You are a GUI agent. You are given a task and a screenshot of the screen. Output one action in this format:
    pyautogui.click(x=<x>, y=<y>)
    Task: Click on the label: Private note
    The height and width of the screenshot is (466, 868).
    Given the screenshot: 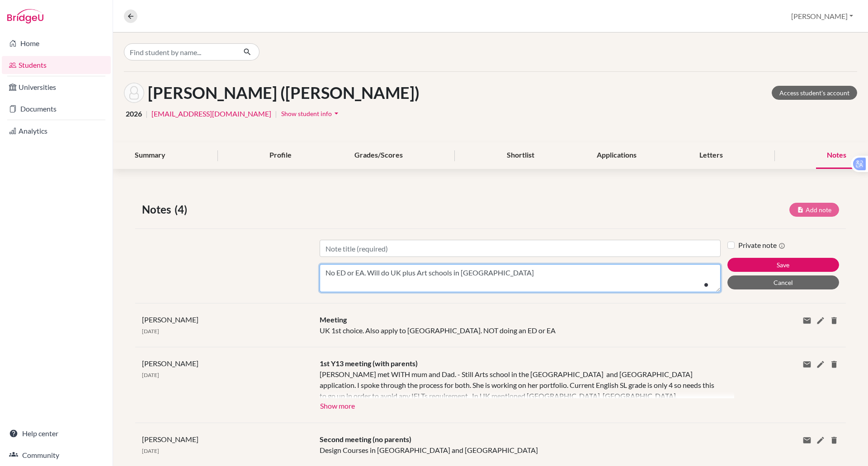 What is the action you would take?
    pyautogui.click(x=762, y=245)
    